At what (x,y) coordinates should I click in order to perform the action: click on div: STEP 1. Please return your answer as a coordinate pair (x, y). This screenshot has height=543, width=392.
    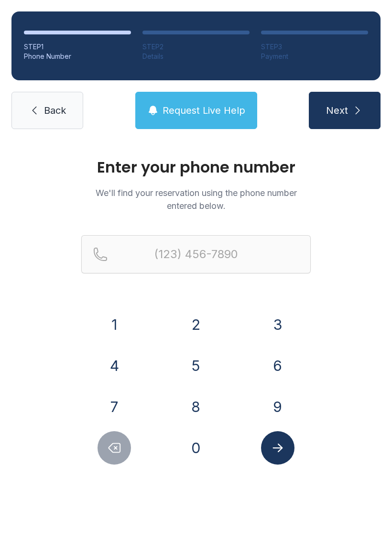
    Looking at the image, I should click on (78, 47).